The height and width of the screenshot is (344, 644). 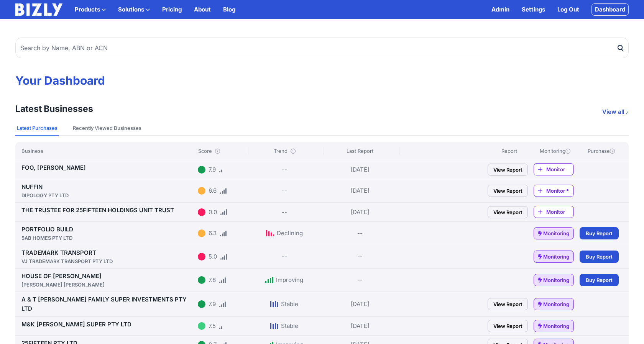 I want to click on button: Products, so click(x=90, y=9).